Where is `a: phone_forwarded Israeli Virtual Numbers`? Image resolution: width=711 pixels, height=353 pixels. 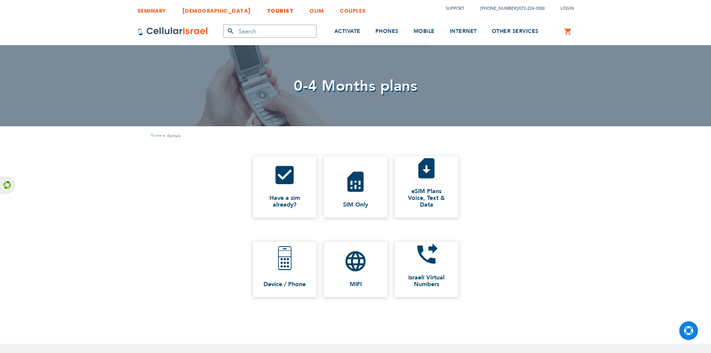 a: phone_forwarded Israeli Virtual Numbers is located at coordinates (427, 269).